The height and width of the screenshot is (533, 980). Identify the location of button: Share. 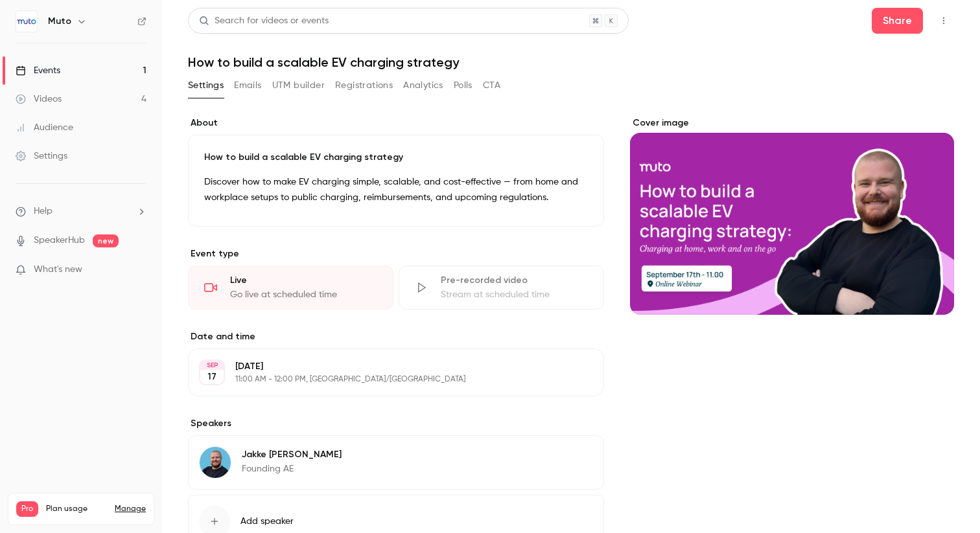
(897, 21).